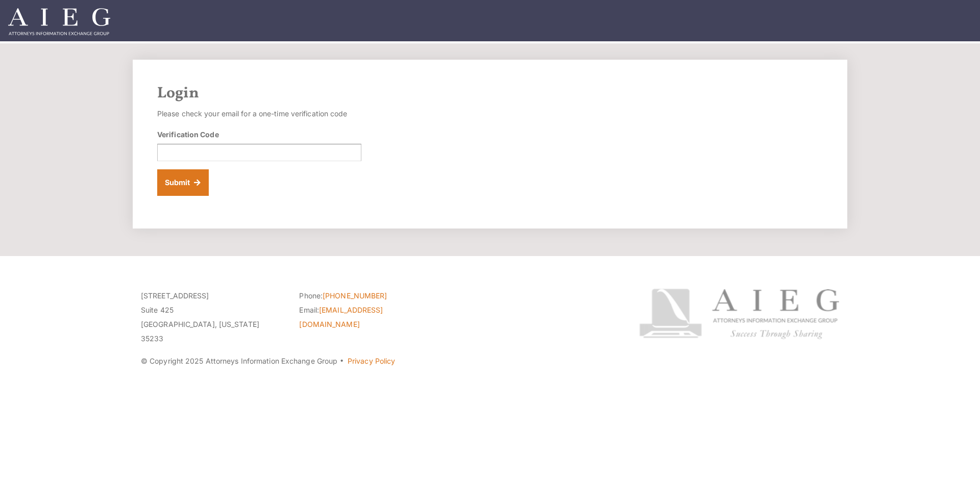  I want to click on button: Submit, so click(183, 183).